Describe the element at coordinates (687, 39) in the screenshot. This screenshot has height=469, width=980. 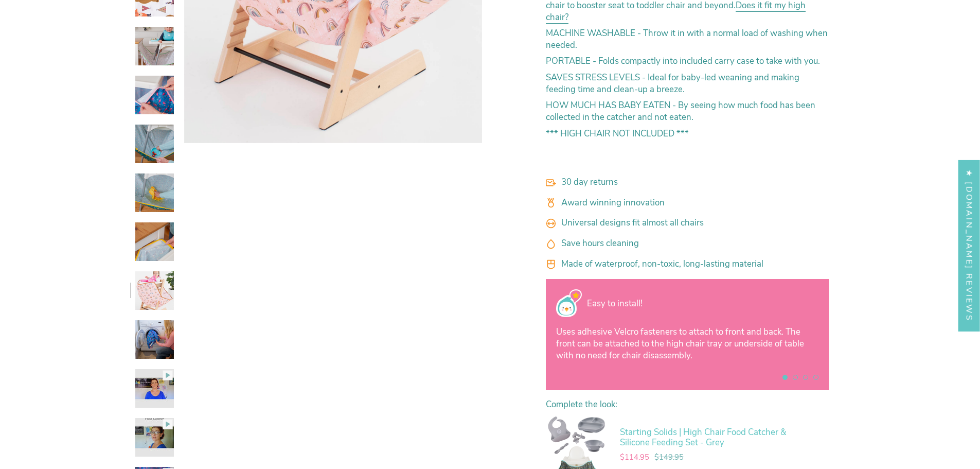
I see `p: - Throw it in with a normal load of washing when needed.` at that location.